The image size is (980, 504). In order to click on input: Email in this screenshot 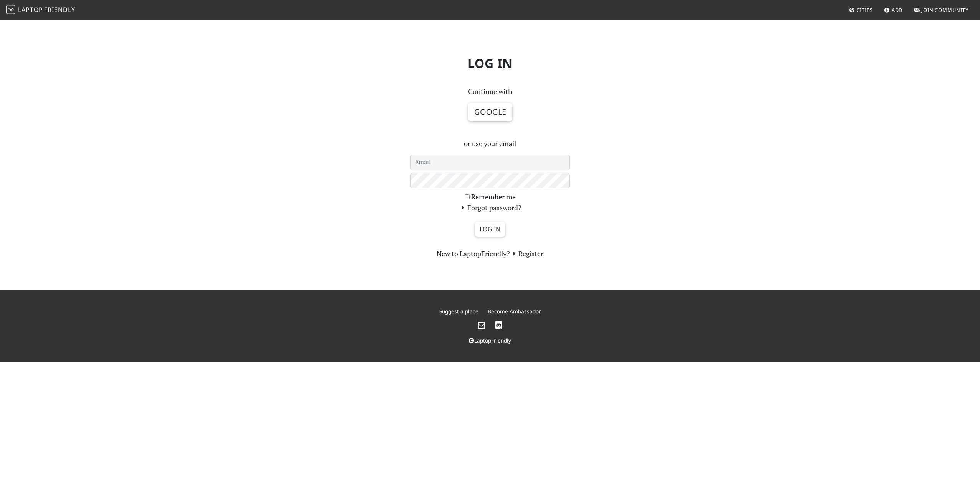, I will do `click(490, 162)`.